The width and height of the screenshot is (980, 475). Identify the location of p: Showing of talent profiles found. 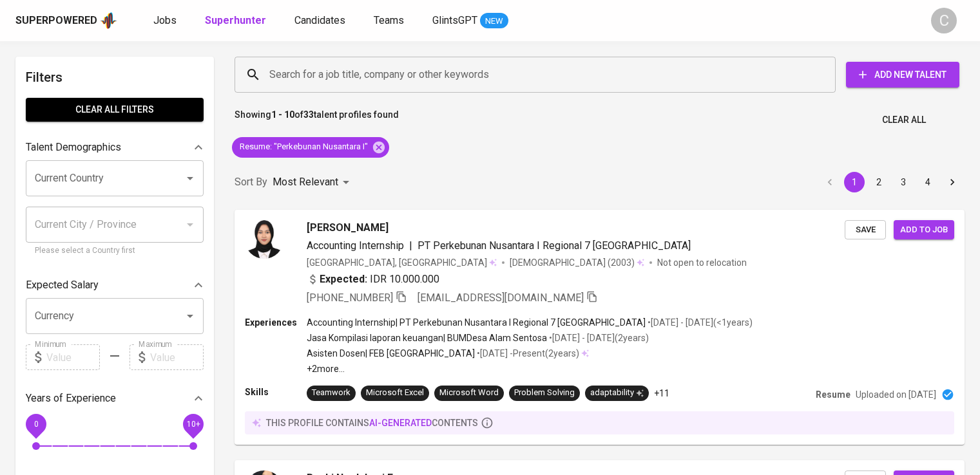
(316, 119).